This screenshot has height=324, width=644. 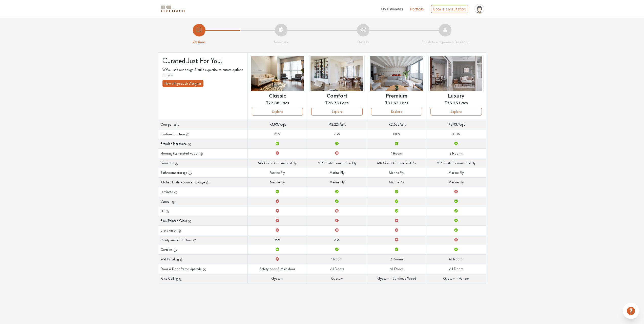 I want to click on span: logo-horizontal.svg, so click(x=173, y=9).